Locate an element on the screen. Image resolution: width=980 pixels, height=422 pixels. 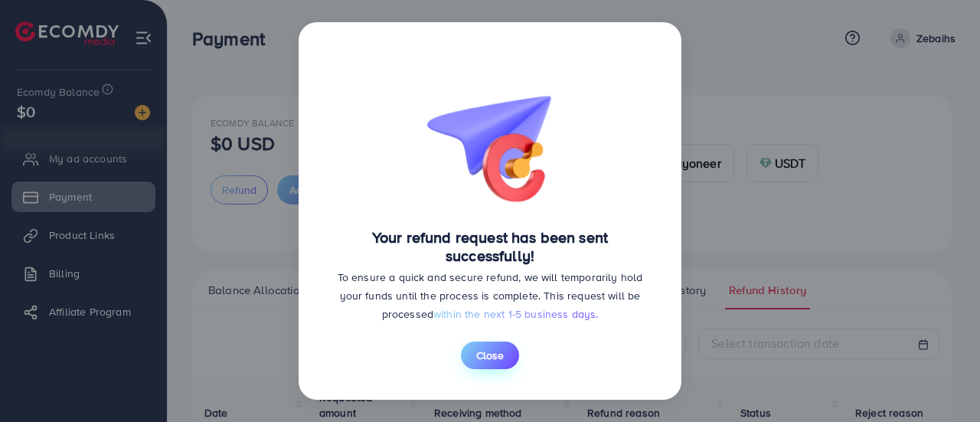
span: within the next 1-5 business days. is located at coordinates (515, 314).